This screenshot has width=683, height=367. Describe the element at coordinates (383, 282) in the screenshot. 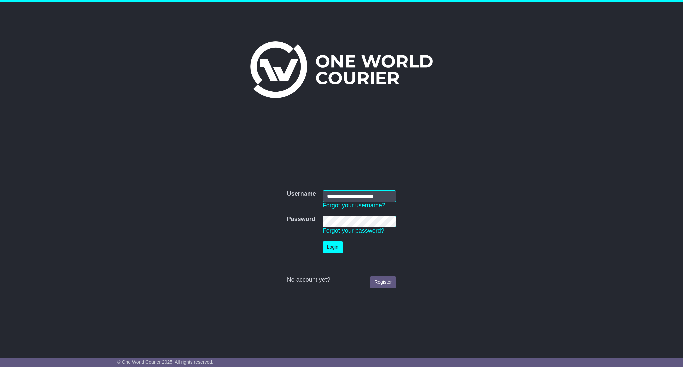

I see `a: Register` at that location.